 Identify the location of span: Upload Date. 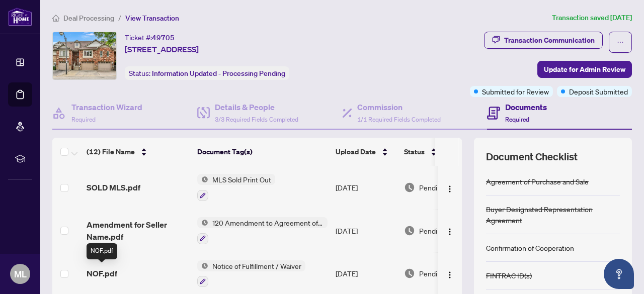
(356, 152).